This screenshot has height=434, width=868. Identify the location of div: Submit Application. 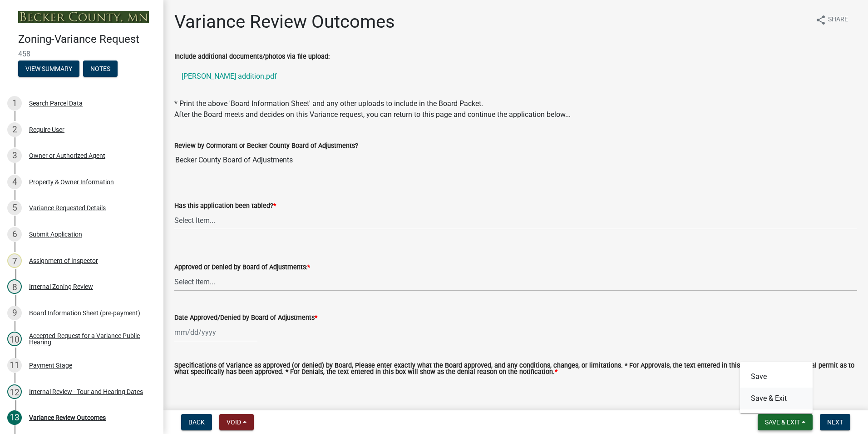
(55, 234).